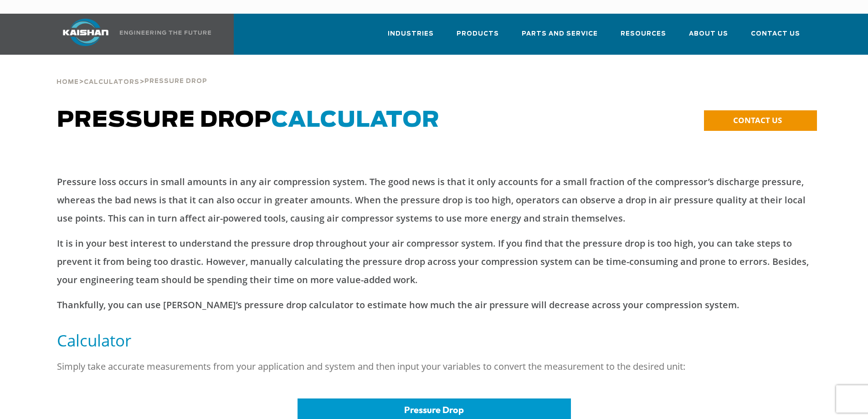 The height and width of the screenshot is (419, 868). I want to click on span: CALCULATOR, so click(355, 121).